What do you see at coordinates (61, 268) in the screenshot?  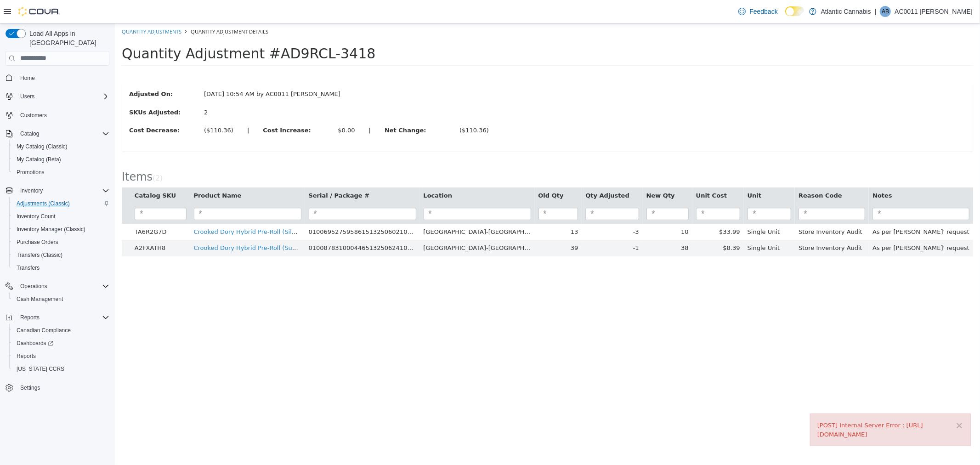 I see `span: Transfers` at bounding box center [61, 268].